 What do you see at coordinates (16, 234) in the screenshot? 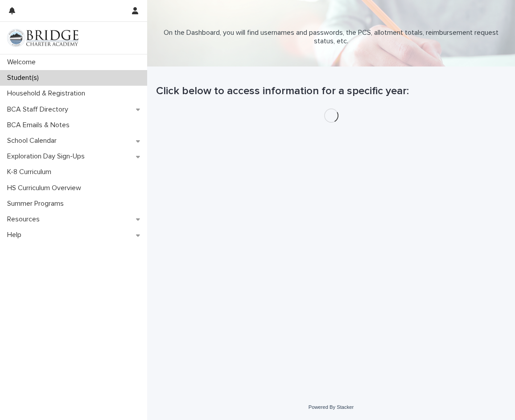
I see `p: Help` at bounding box center [16, 234].